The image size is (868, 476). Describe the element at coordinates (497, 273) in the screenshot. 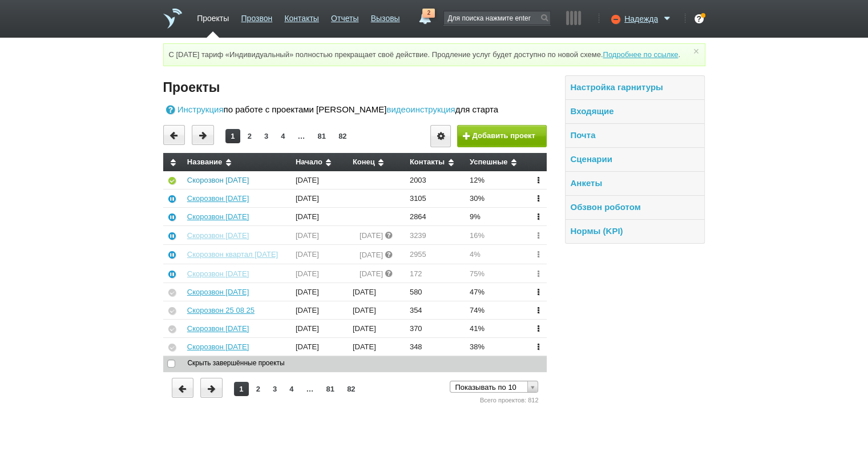

I see `td: 75%` at that location.